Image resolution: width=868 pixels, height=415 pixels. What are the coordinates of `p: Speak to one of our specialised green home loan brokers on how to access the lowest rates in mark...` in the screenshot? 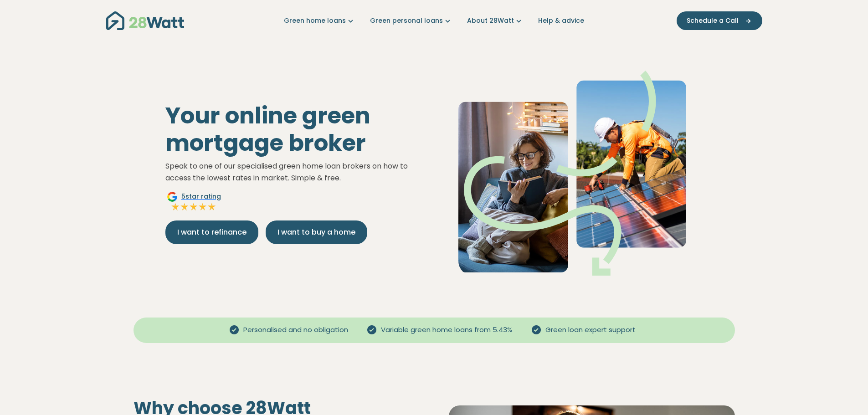 It's located at (296, 172).